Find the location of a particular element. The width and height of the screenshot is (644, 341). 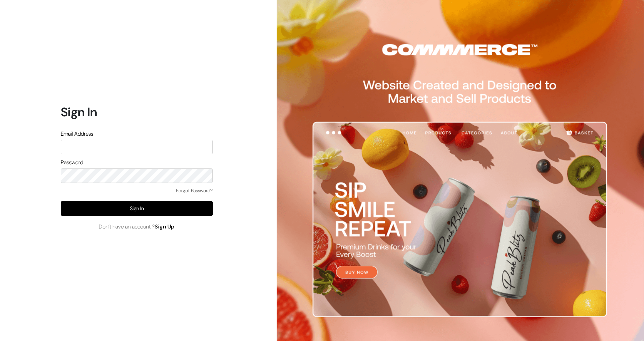

button: Sign In is located at coordinates (137, 208).